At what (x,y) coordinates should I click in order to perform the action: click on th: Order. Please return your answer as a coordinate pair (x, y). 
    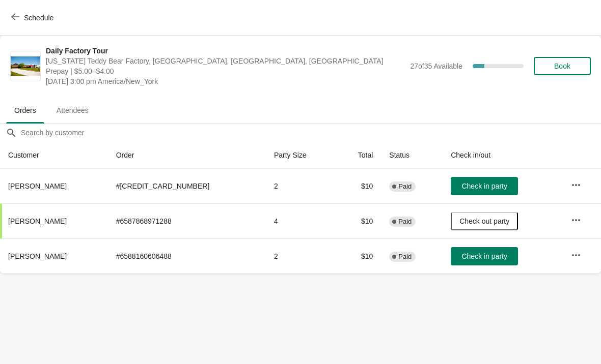
    Looking at the image, I should click on (187, 155).